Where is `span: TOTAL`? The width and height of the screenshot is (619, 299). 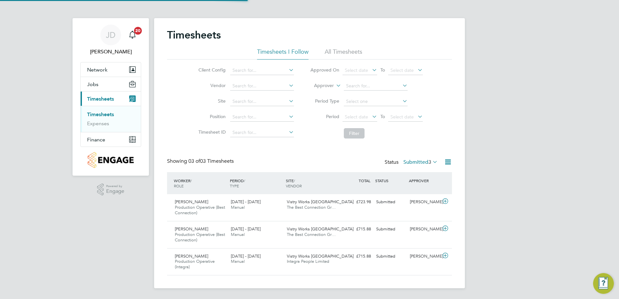
span: TOTAL is located at coordinates (364, 181).